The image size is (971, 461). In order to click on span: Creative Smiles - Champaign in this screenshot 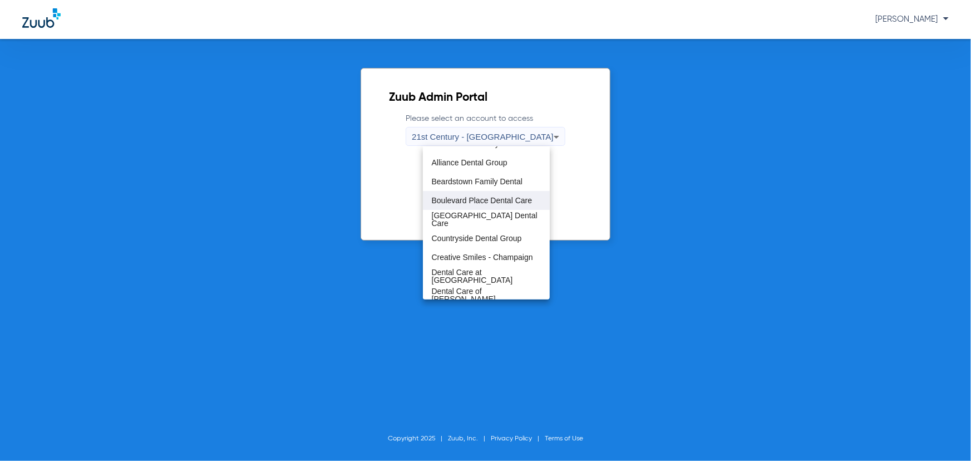, I will do `click(482, 257)`.